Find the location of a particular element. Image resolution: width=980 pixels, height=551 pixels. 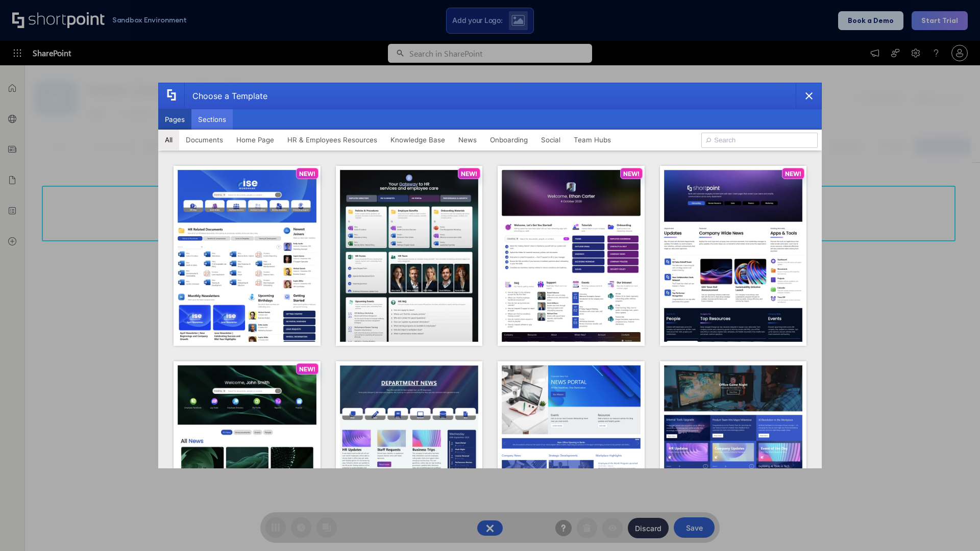

button: Sections is located at coordinates (212, 120).